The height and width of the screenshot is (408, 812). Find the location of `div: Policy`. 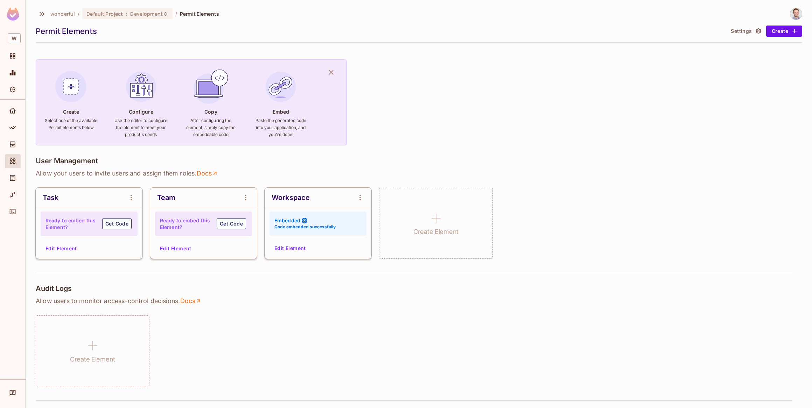

div: Policy is located at coordinates (13, 128).